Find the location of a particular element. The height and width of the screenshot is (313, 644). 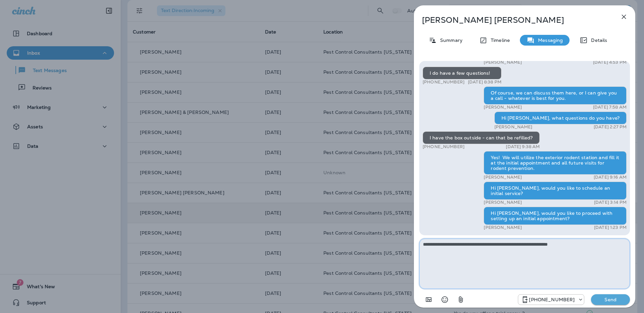

div: Yes! We will utilize the exterior rodent station and fill it at the initial appointment and all f... is located at coordinates (555, 163).